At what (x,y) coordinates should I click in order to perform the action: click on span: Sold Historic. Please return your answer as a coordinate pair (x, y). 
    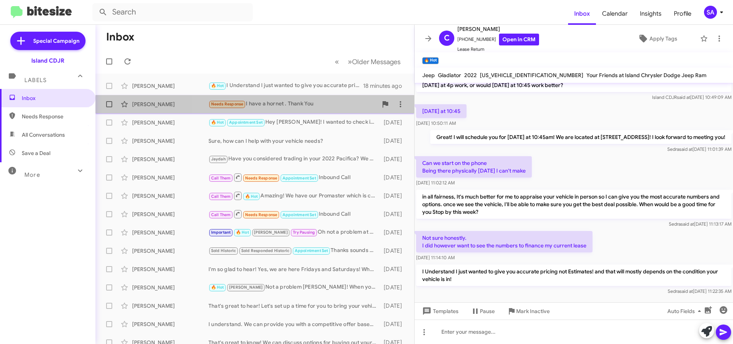
    Looking at the image, I should click on (224, 250).